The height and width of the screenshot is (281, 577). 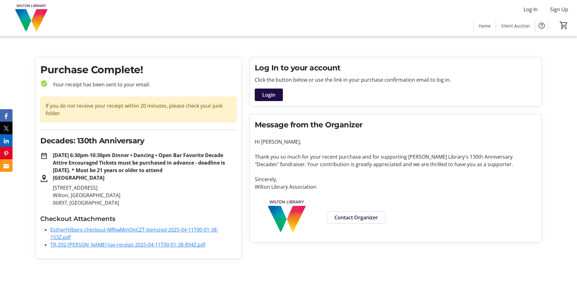 What do you see at coordinates (516, 26) in the screenshot?
I see `span: Silent Auction` at bounding box center [516, 26].